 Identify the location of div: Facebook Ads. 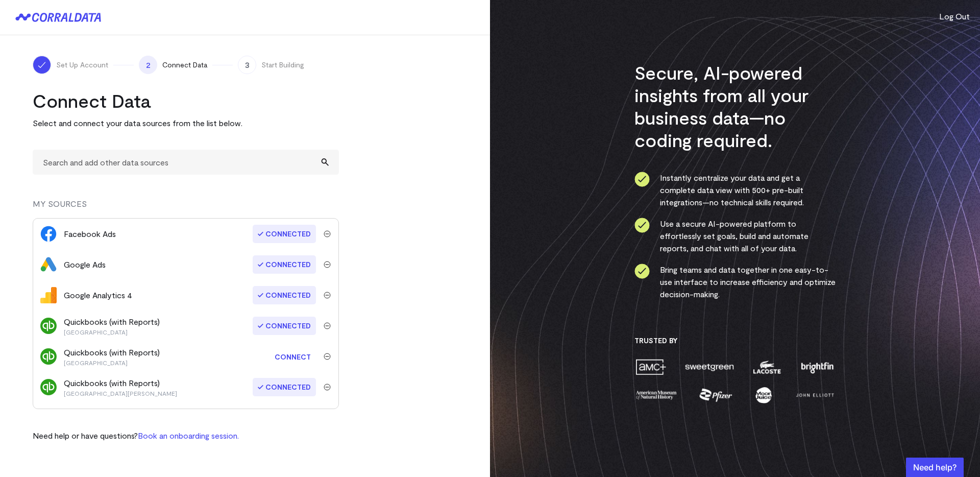
(90, 234).